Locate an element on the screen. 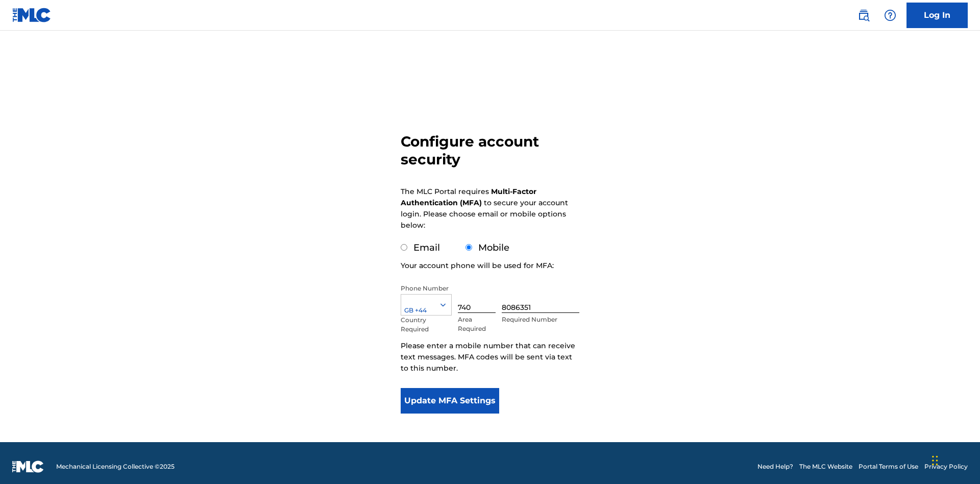 The height and width of the screenshot is (484, 980). p: The MLC Portal requires to secure your account login. Please choose email or mobile options below: is located at coordinates (485, 208).